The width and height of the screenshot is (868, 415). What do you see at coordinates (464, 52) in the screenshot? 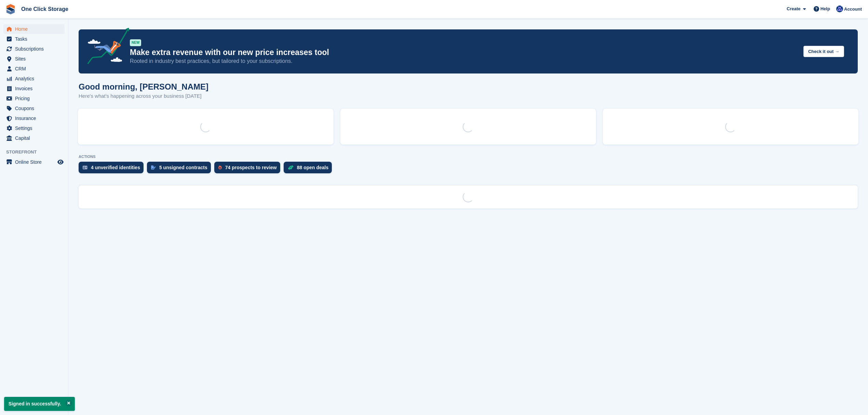
I see `p: Make extra revenue with our new price increases tool` at bounding box center [464, 52].